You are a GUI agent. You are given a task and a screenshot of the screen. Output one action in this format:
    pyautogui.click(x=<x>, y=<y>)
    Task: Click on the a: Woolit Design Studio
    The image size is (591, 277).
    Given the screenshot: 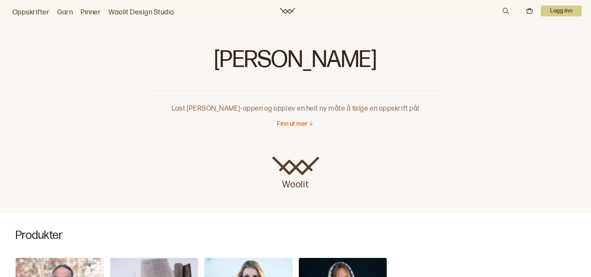 What is the action you would take?
    pyautogui.click(x=141, y=12)
    